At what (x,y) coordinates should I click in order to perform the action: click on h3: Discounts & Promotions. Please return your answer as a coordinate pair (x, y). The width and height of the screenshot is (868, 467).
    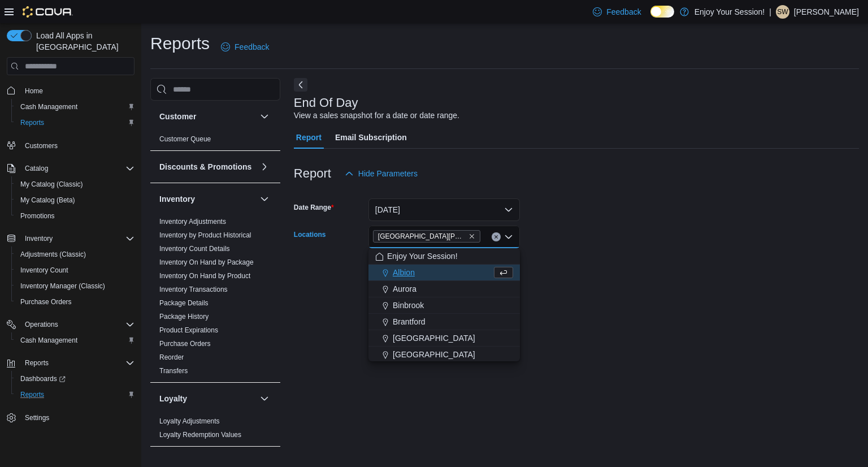
    Looking at the image, I should click on (205, 167).